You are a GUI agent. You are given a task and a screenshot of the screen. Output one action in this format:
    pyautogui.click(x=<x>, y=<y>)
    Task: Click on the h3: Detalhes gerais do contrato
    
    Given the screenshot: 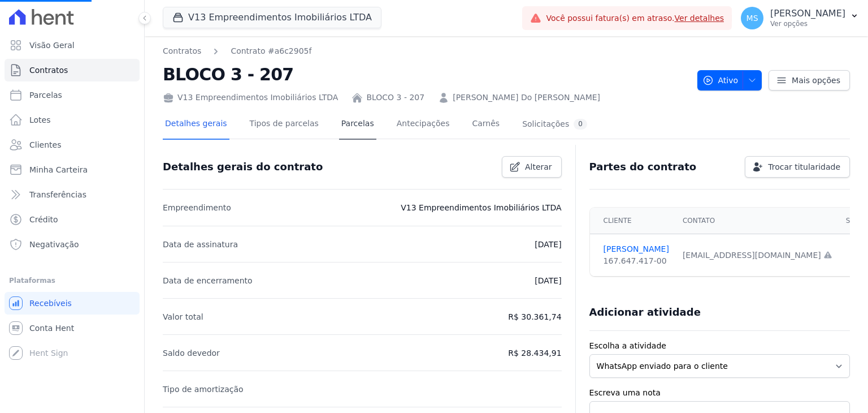 What is the action you would take?
    pyautogui.click(x=242, y=167)
    